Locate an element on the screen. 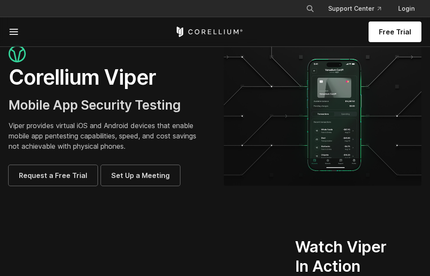 The image size is (430, 276). span: Request a Free Trial is located at coordinates (53, 175).